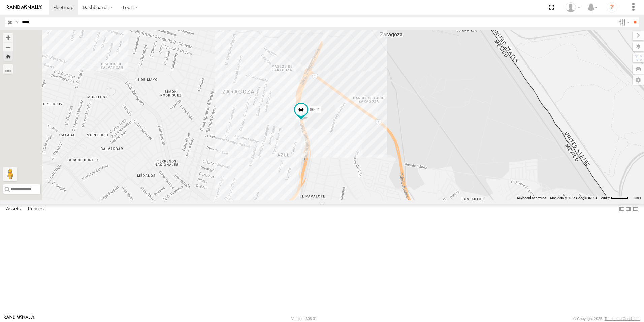  Describe the element at coordinates (572, 7) in the screenshot. I see `div: Alonso Dominguez` at that location.